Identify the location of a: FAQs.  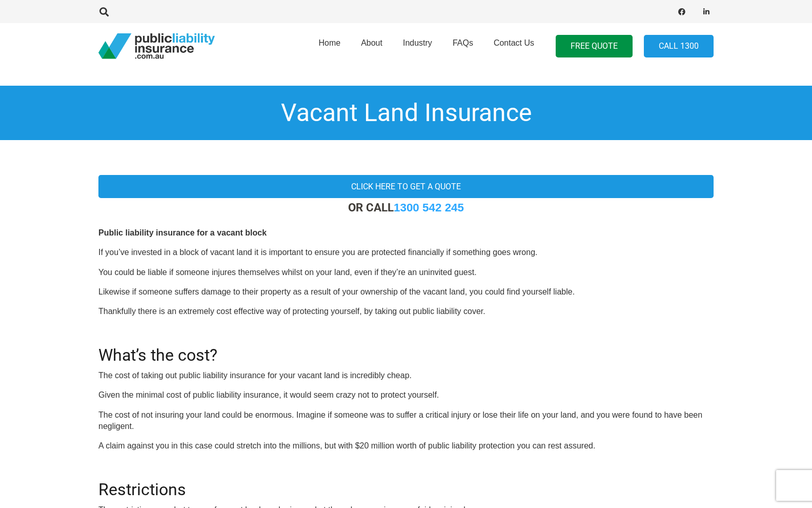
(462, 46).